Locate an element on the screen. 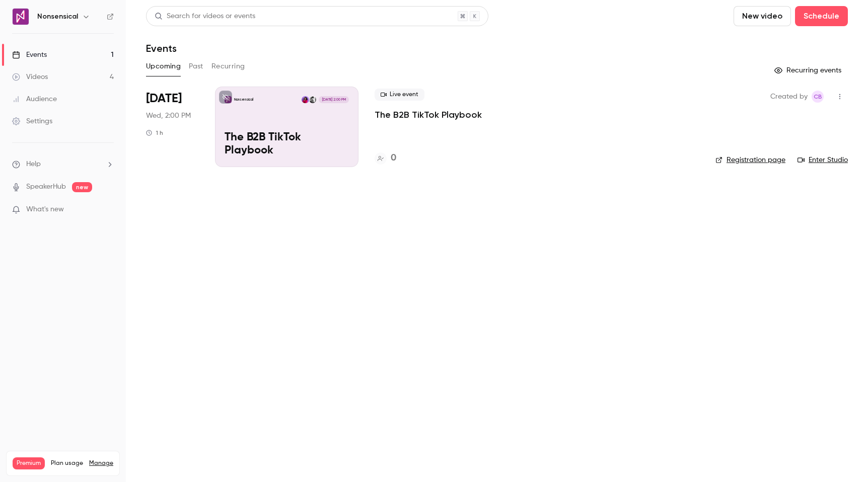 This screenshot has height=482, width=868. span: new is located at coordinates (82, 188).